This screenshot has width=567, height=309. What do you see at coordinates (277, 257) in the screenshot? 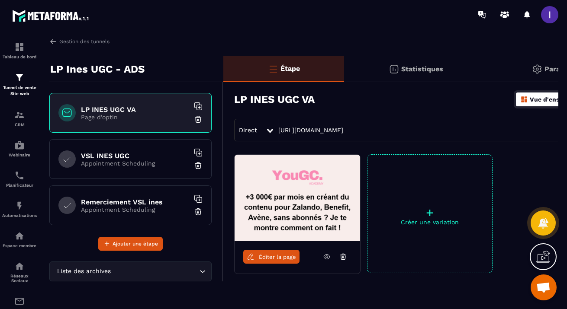
I see `span: Éditer la page` at bounding box center [277, 257].